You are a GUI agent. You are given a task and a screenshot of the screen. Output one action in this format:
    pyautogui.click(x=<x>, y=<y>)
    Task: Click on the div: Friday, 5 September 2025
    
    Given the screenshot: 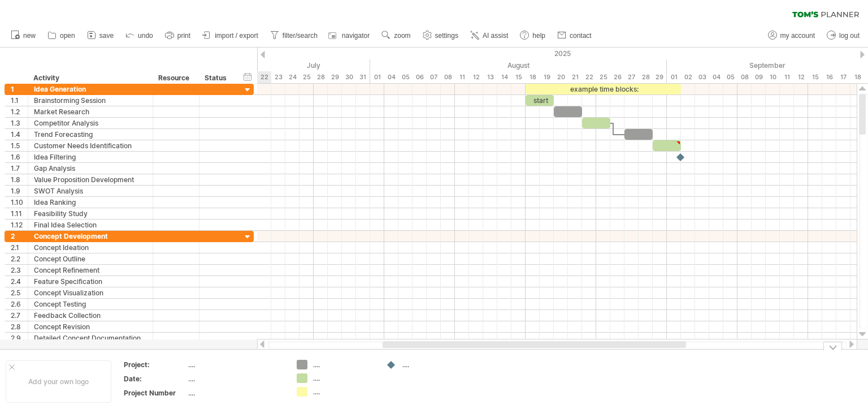 What is the action you would take?
    pyautogui.click(x=730, y=77)
    